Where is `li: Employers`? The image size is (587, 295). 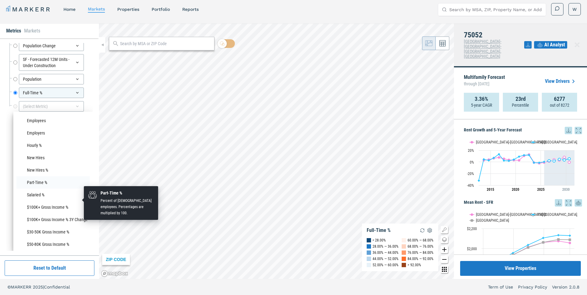 li: Employers is located at coordinates (53, 133).